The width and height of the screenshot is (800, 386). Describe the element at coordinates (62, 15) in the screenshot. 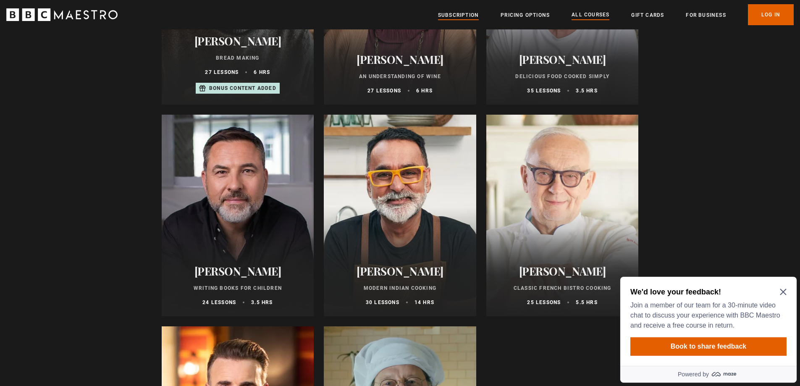

I see `a: BBC Maestro` at that location.